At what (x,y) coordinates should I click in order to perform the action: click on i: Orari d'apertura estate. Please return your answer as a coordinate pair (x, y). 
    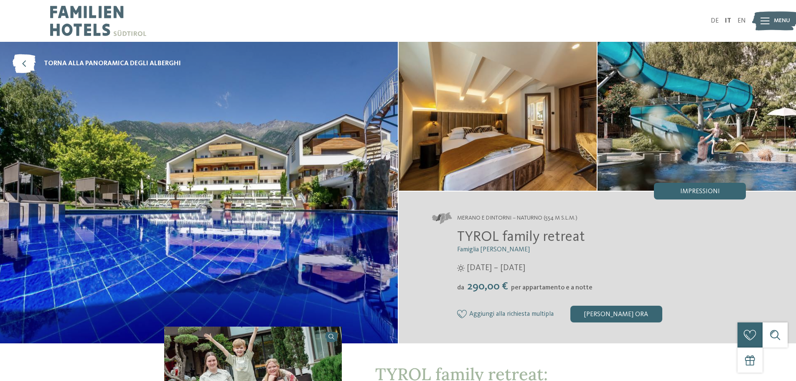
    Looking at the image, I should click on (461, 268).